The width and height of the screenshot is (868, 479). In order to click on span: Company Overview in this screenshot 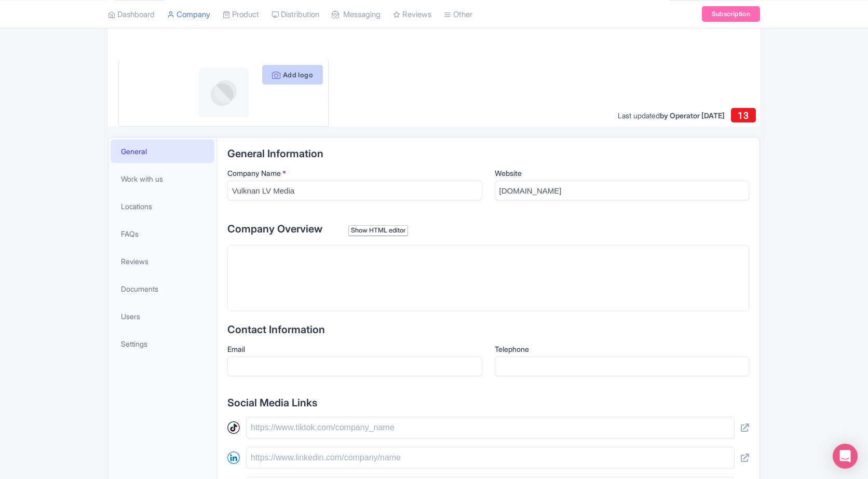, I will do `click(274, 228)`.